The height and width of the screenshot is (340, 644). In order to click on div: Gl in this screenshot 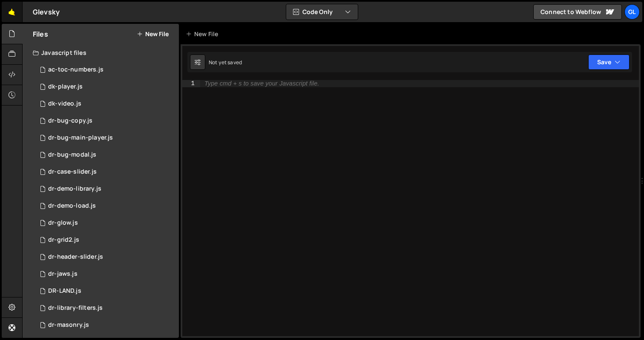, I will do `click(632, 12)`.